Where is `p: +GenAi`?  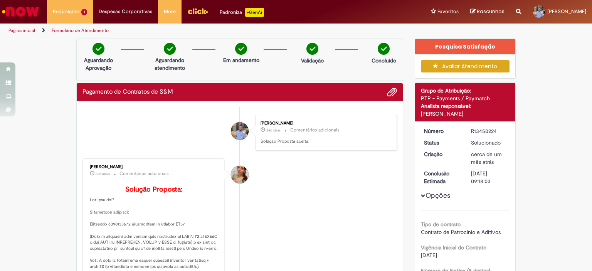
p: +GenAi is located at coordinates (254, 12).